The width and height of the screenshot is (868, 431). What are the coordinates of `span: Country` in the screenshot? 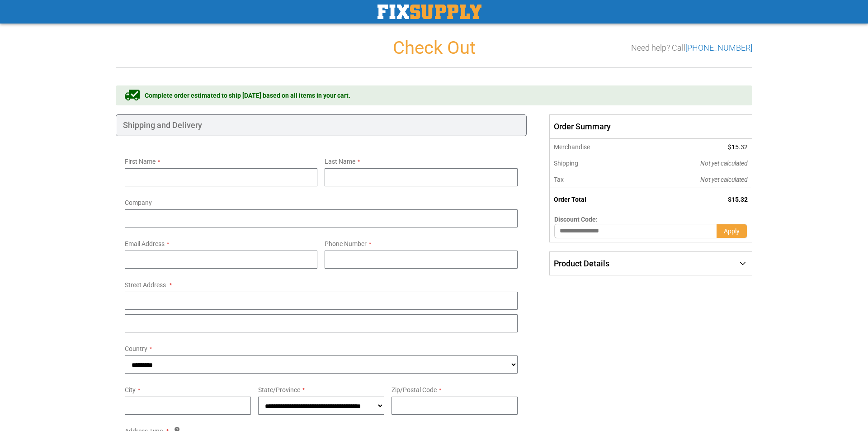 It's located at (137, 349).